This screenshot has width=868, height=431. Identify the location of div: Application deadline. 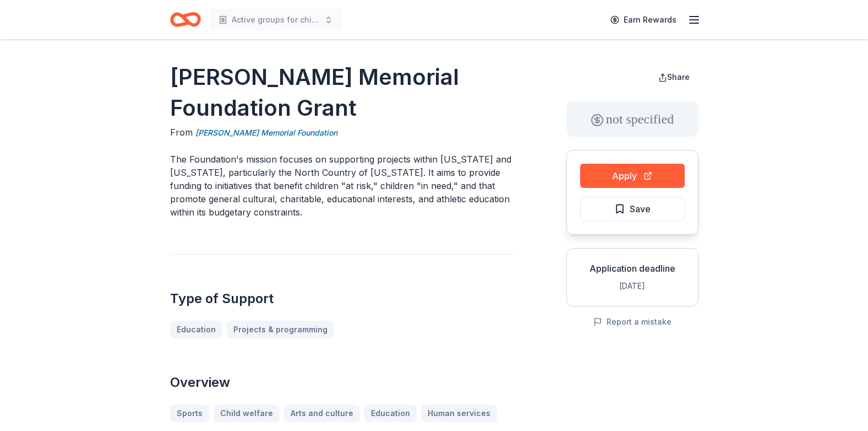
(633, 268).